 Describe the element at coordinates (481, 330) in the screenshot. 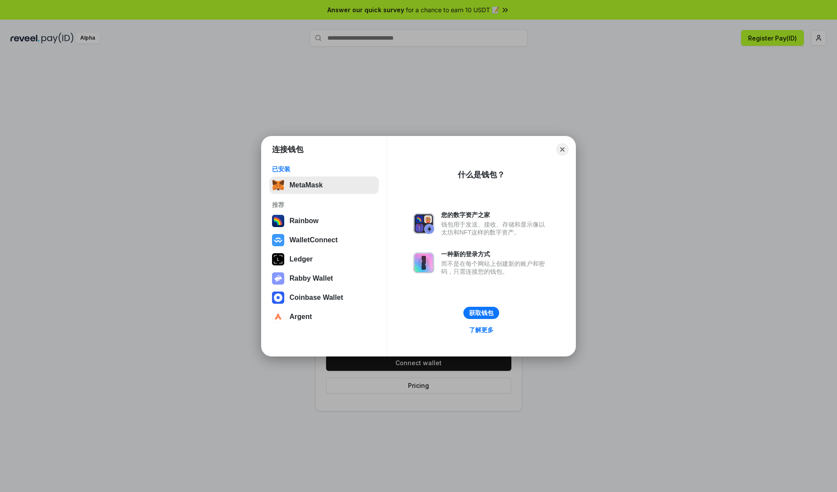

I see `div: 了解更多` at that location.